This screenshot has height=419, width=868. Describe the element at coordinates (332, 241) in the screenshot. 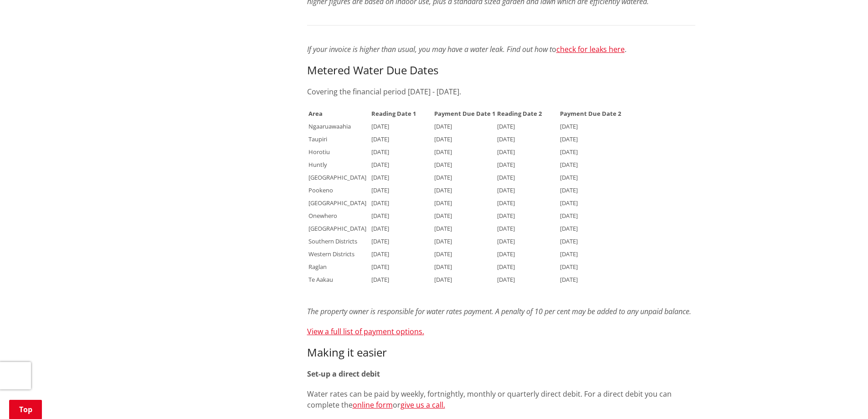

I see `span: Southern Districts` at that location.